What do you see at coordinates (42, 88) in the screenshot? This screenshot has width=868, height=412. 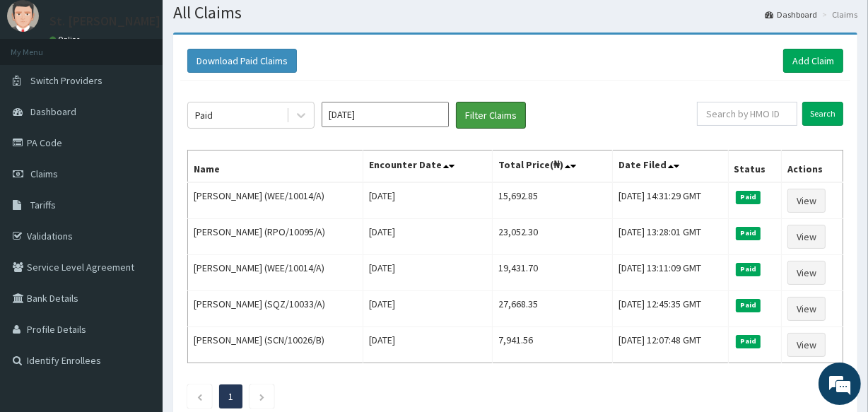 I see `img: d_794563401_company_1708531726252_794563401` at bounding box center [42, 88].